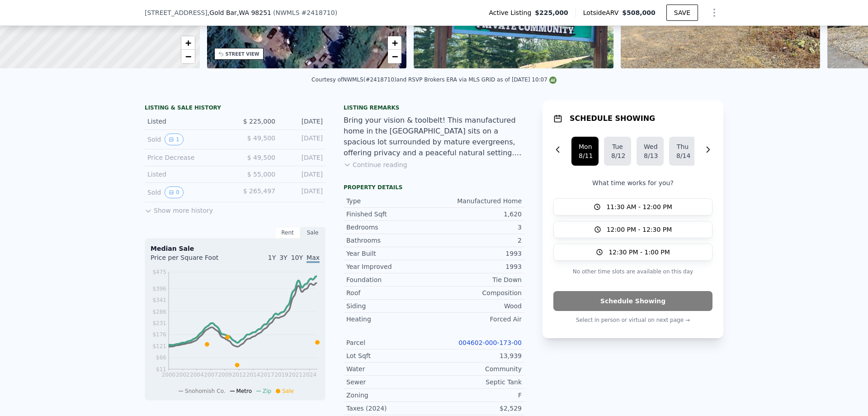 This screenshot has height=416, width=868. What do you see at coordinates (390, 253) in the screenshot?
I see `div: Year Built` at bounding box center [390, 253].